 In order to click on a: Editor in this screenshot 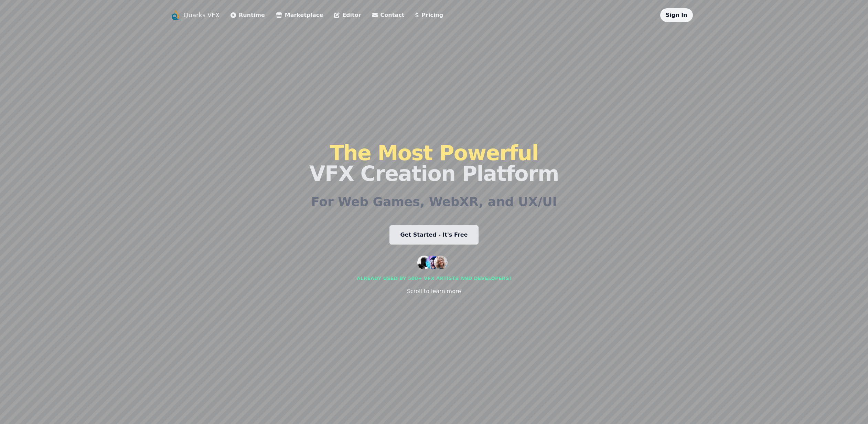, I will do `click(348, 15)`.